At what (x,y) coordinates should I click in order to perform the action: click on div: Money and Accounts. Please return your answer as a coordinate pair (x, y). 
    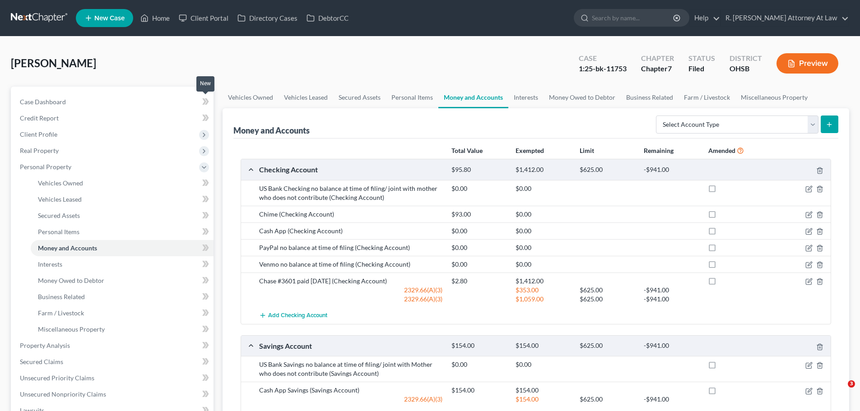
    Looking at the image, I should click on (271, 130).